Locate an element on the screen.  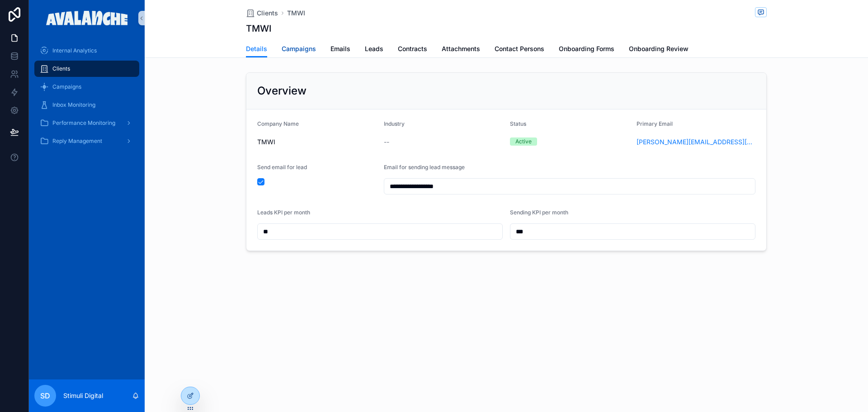
span: Onboarding Review is located at coordinates (659, 49).